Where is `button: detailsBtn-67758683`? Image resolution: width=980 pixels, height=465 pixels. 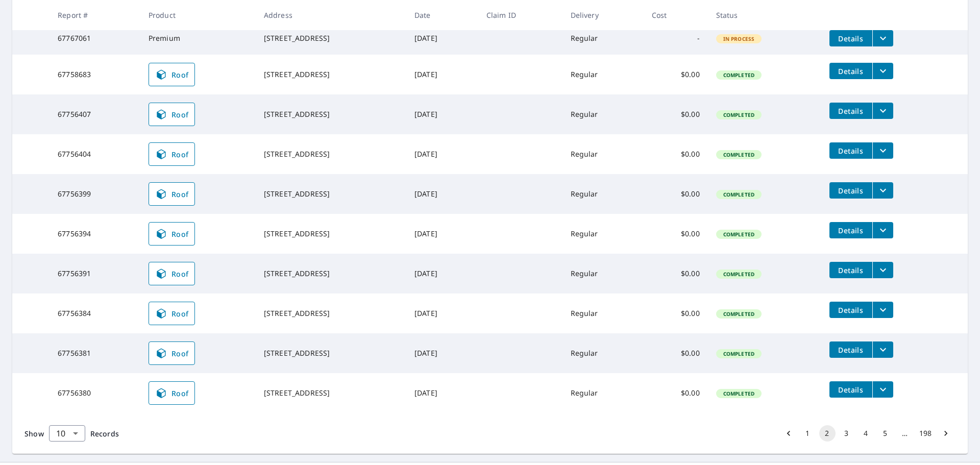
button: detailsBtn-67758683 is located at coordinates (851, 71).